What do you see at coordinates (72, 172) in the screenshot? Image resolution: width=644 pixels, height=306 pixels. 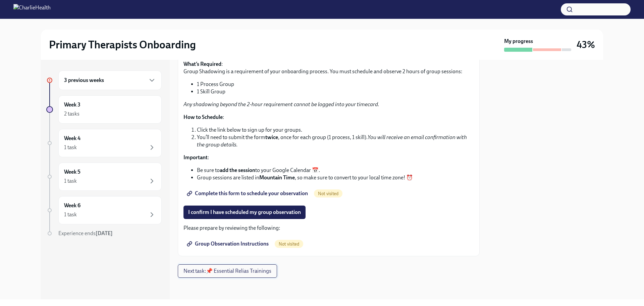 I see `h6: Week 5` at bounding box center [72, 172].